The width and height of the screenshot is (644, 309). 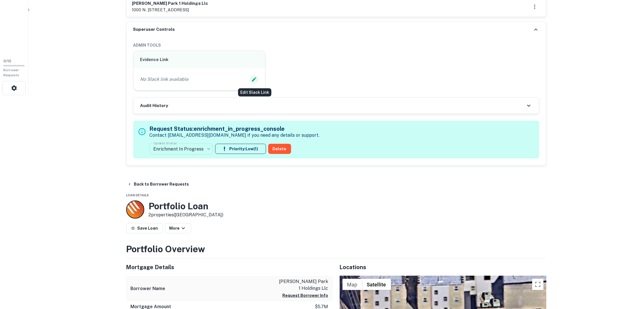 What do you see at coordinates (154, 29) in the screenshot?
I see `h6: Superuser Controls` at bounding box center [154, 29].